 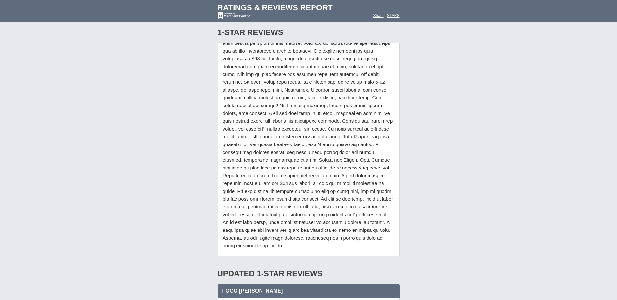 What do you see at coordinates (393, 16) in the screenshot?
I see `a: STARS` at bounding box center [393, 16].